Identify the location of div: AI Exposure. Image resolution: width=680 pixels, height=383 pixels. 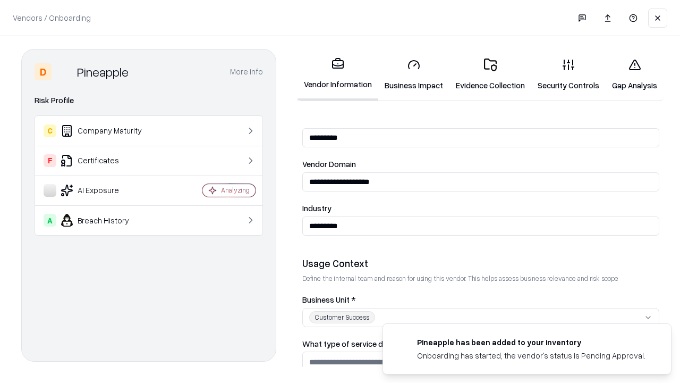
(107, 190).